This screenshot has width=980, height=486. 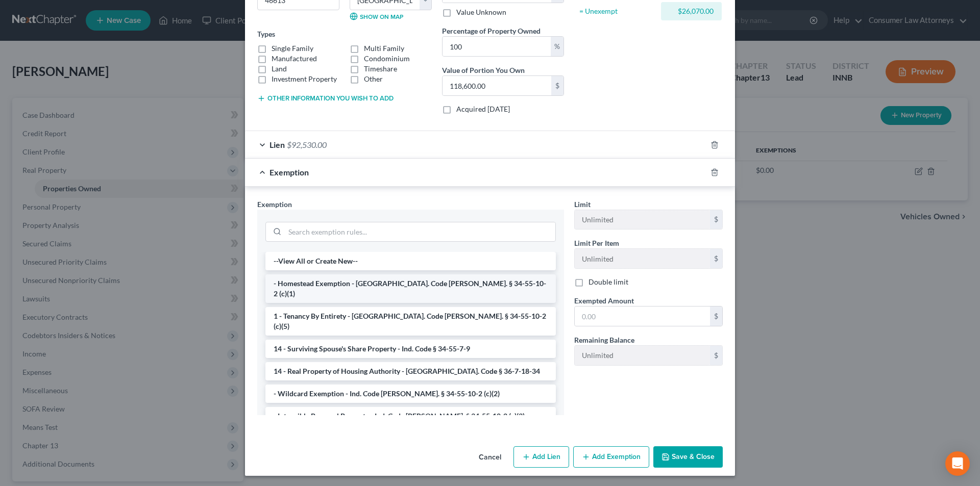 What do you see at coordinates (608, 282) in the screenshot?
I see `label: Double limit` at bounding box center [608, 282].